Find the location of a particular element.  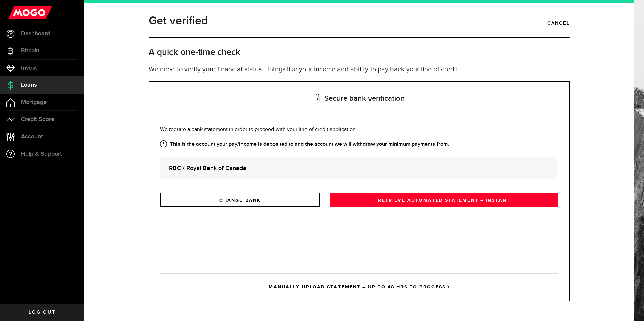

span: Mortgage is located at coordinates (34, 102).